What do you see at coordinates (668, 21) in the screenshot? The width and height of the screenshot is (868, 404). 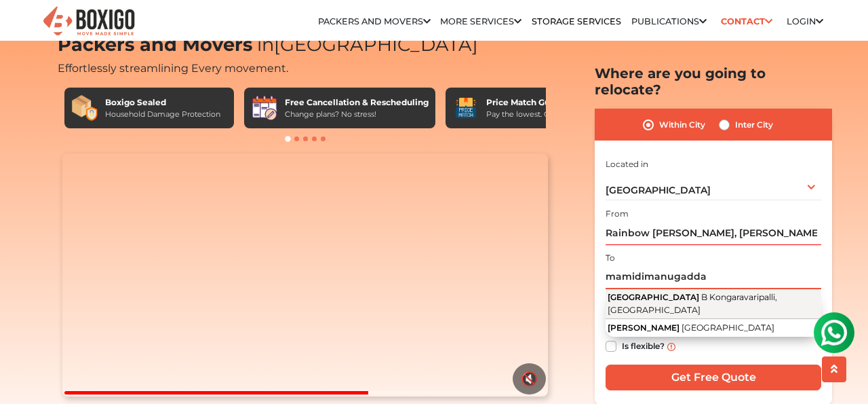 I see `a: Publications` at bounding box center [668, 21].